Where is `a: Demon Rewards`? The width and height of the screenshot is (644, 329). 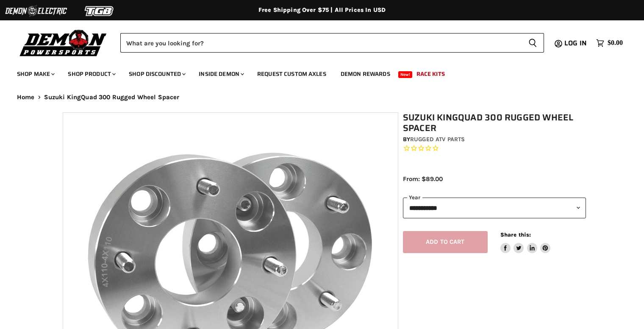
a: Demon Rewards is located at coordinates (365, 74).